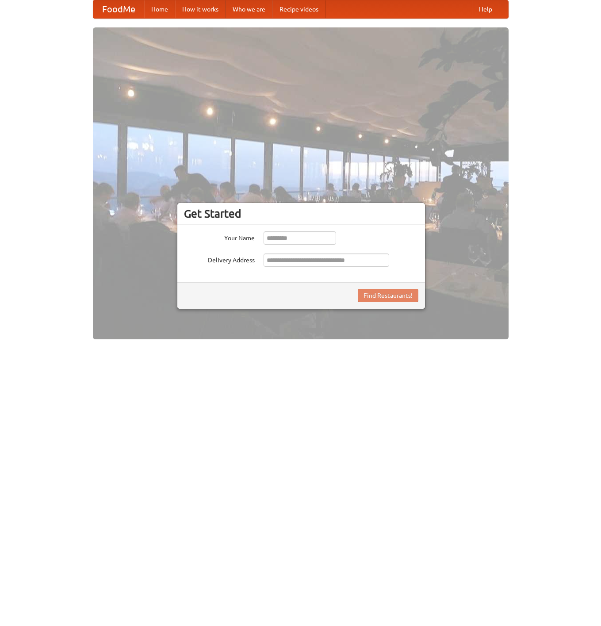  Describe the element at coordinates (301, 214) in the screenshot. I see `h3: Get Started` at that location.